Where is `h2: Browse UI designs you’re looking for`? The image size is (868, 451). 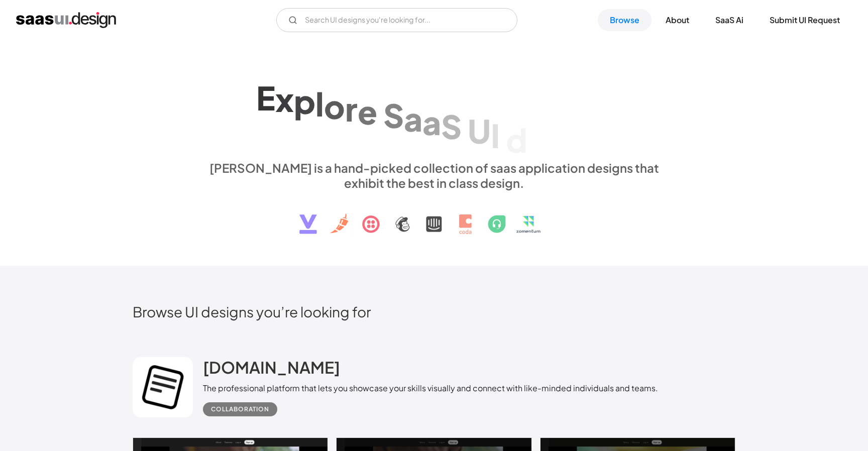
h2: Browse UI designs you’re looking for is located at coordinates (434, 311).